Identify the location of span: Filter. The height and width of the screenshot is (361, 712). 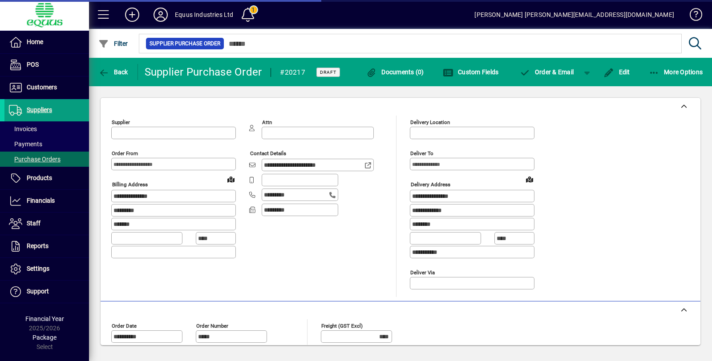
(113, 44).